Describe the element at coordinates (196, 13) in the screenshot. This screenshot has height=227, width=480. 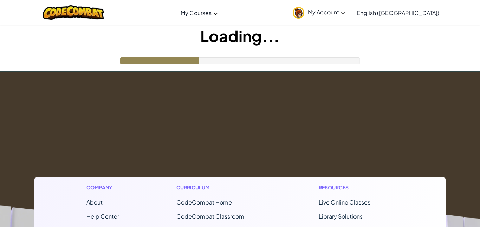
I see `span: My Courses` at that location.